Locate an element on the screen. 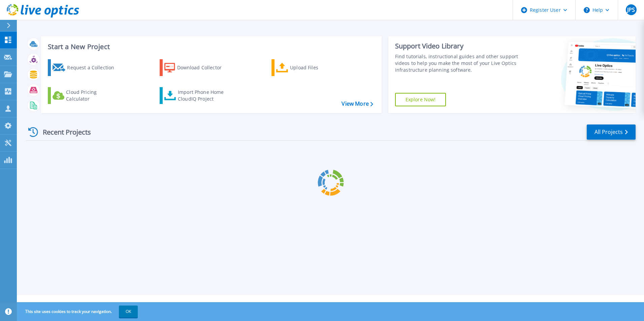  div: Cloud Pricing Calculator is located at coordinates (93, 96).